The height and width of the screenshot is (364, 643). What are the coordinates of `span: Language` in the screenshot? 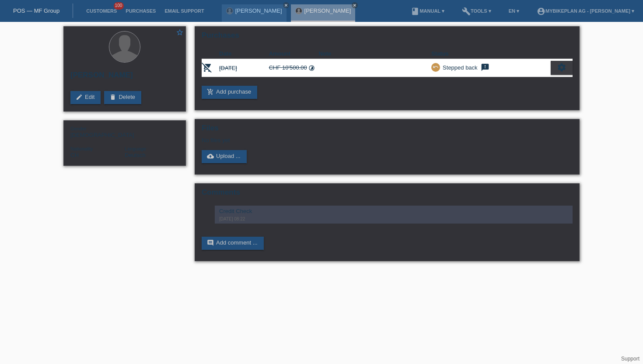 It's located at (135, 149).